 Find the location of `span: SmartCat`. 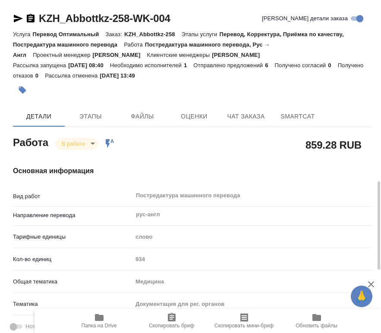

span: SmartCat is located at coordinates (297, 116).